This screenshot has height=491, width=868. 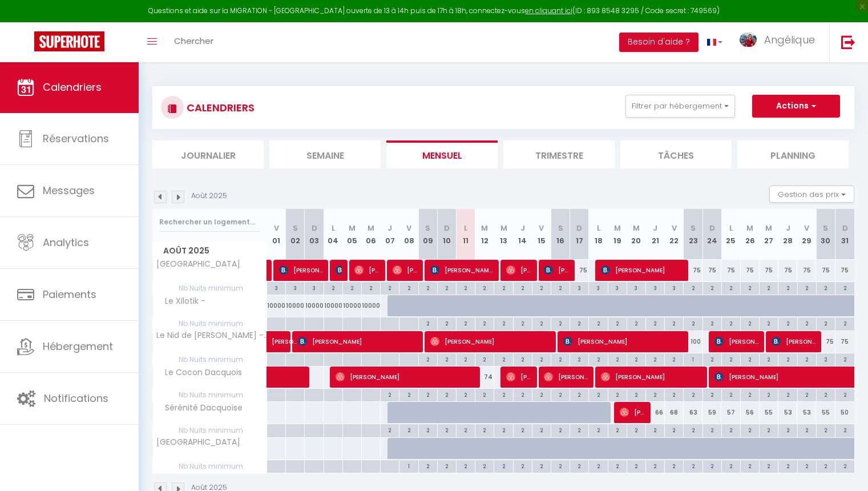 What do you see at coordinates (78, 346) in the screenshot?
I see `span: Hébergement` at bounding box center [78, 346].